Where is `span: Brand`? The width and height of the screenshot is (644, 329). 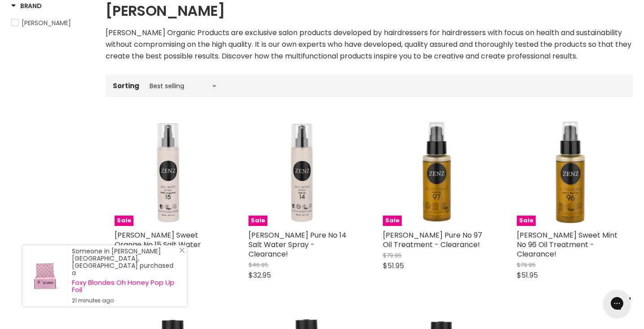 span: Brand is located at coordinates (26, 6).